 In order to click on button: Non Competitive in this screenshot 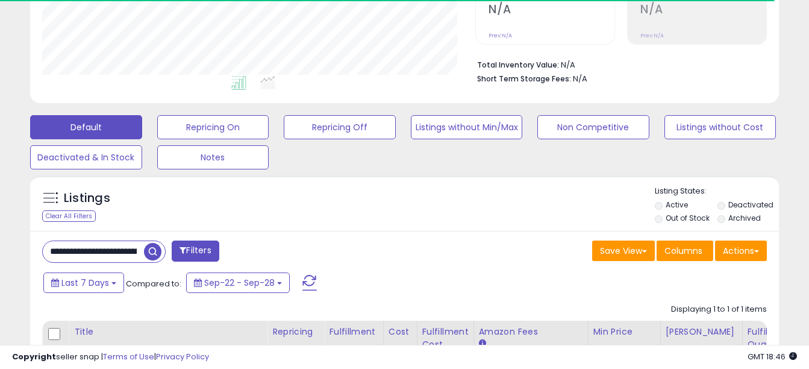, I will do `click(593, 127)`.